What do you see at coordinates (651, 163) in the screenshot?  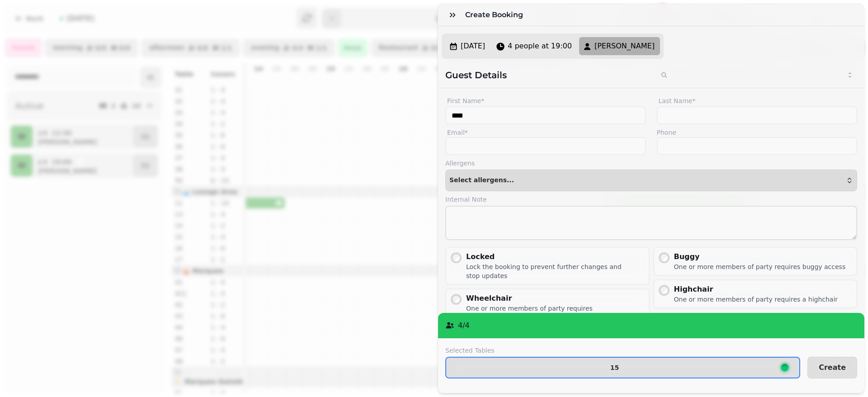 I see `label: Allergens` at bounding box center [651, 163].